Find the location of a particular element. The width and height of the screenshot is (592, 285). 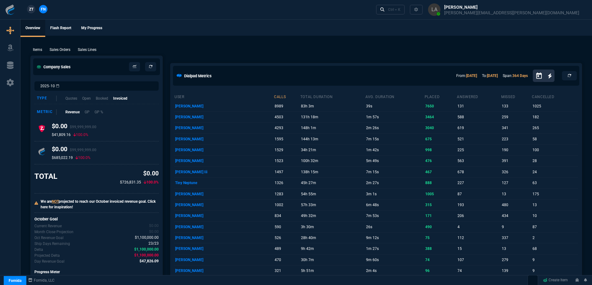

p: 490 is located at coordinates (441, 227).